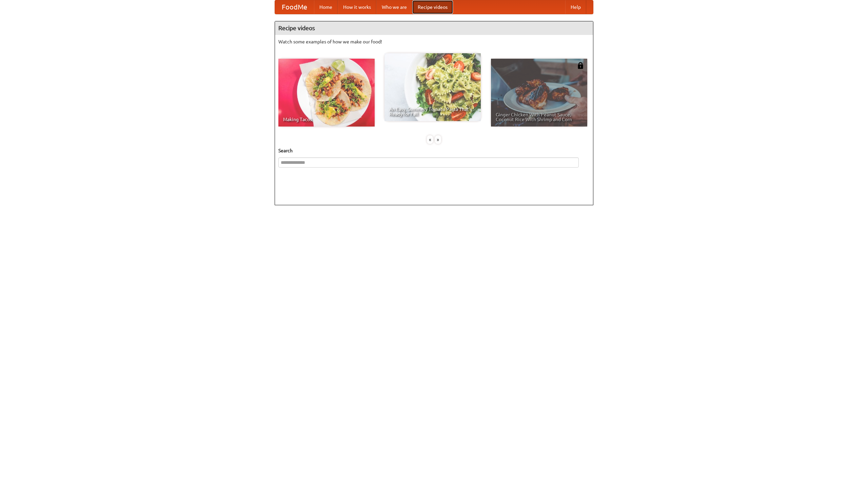 Image resolution: width=868 pixels, height=480 pixels. Describe the element at coordinates (434, 28) in the screenshot. I see `h4: Recipe videos` at that location.